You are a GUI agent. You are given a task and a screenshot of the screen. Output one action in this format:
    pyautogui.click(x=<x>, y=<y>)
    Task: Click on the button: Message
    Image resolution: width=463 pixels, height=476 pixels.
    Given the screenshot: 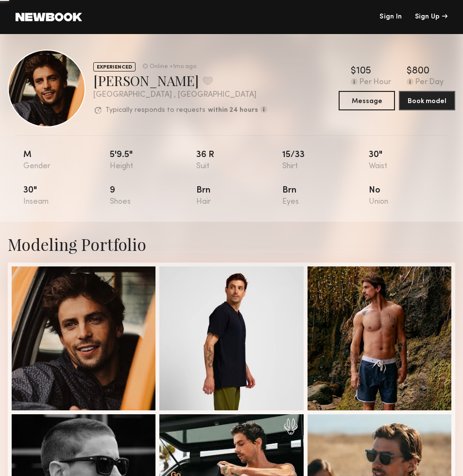 What is the action you would take?
    pyautogui.click(x=367, y=101)
    